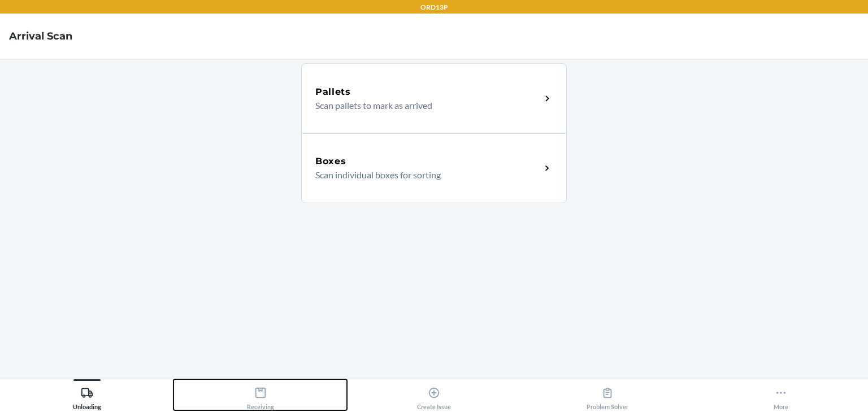 Image resolution: width=868 pixels, height=412 pixels. What do you see at coordinates (434, 396) in the screenshot?
I see `div: Create Issue` at bounding box center [434, 396].